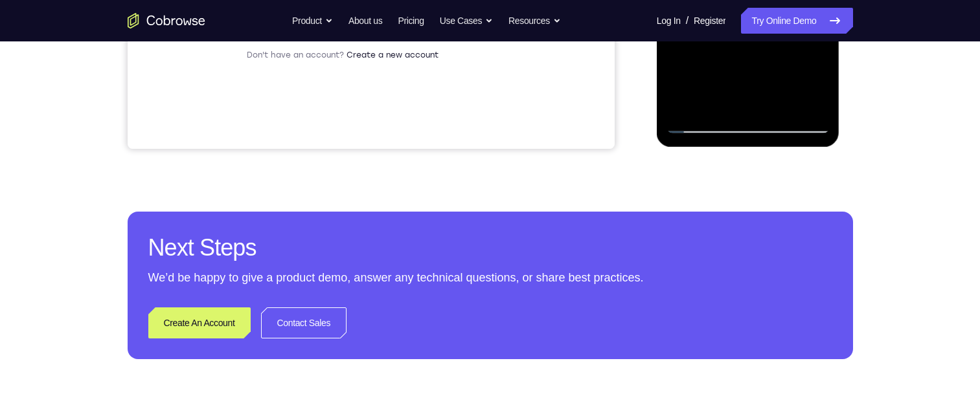 The image size is (980, 418). Describe the element at coordinates (490, 277) in the screenshot. I see `p: We’d be happy to give a product demo, answer any technical questions, or share best practices.` at that location.